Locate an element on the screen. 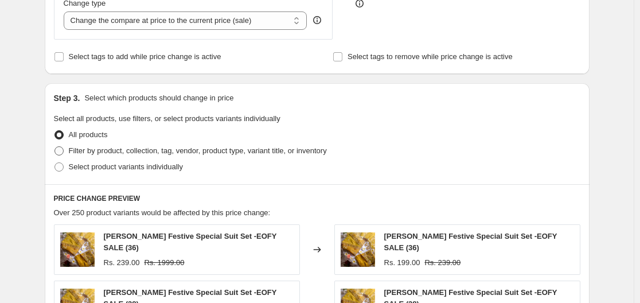 Image resolution: width=640 pixels, height=303 pixels. h2: Step 3. is located at coordinates (67, 98).